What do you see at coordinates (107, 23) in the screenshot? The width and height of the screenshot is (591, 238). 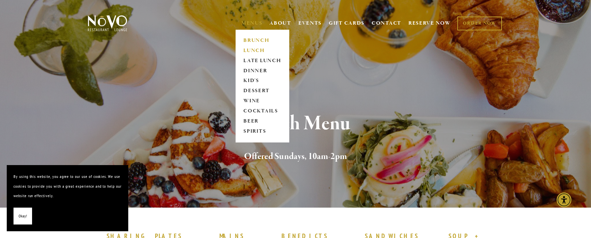 I see `img: Novo Restaurant &amp; Lounge` at bounding box center [107, 23].